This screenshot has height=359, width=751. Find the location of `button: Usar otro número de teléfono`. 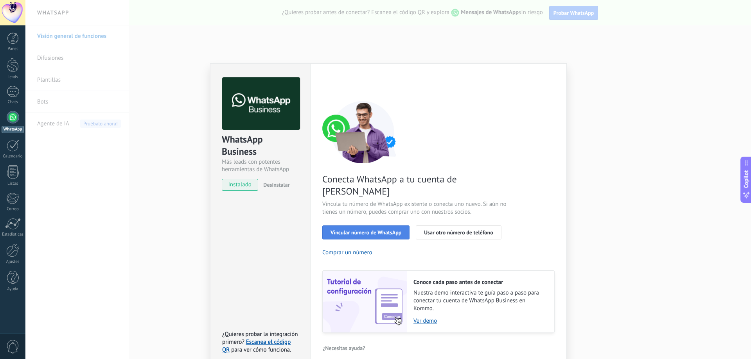

button: Usar otro número de teléfono is located at coordinates (458, 233).